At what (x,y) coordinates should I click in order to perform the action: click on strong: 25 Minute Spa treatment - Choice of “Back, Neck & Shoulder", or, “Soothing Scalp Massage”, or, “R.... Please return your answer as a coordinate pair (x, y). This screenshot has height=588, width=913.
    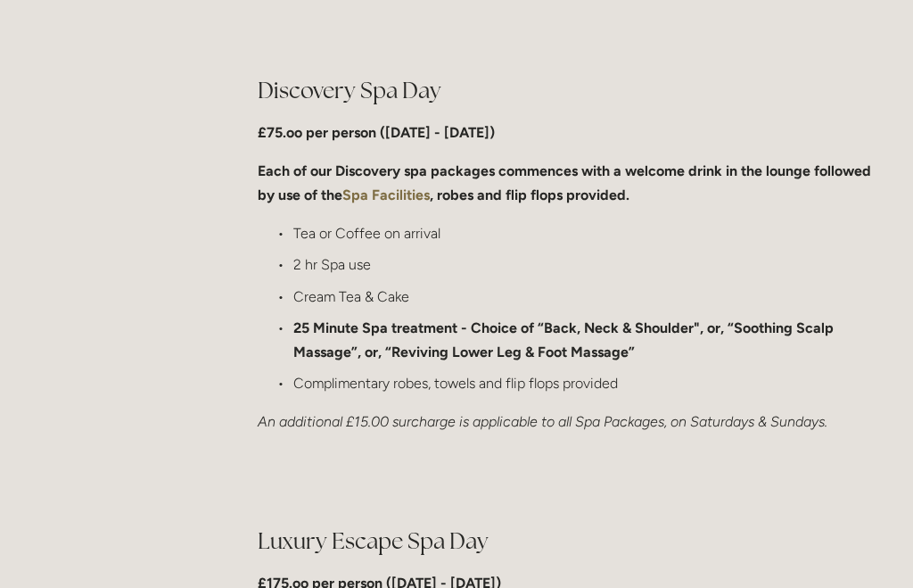
    Looking at the image, I should click on (566, 340).